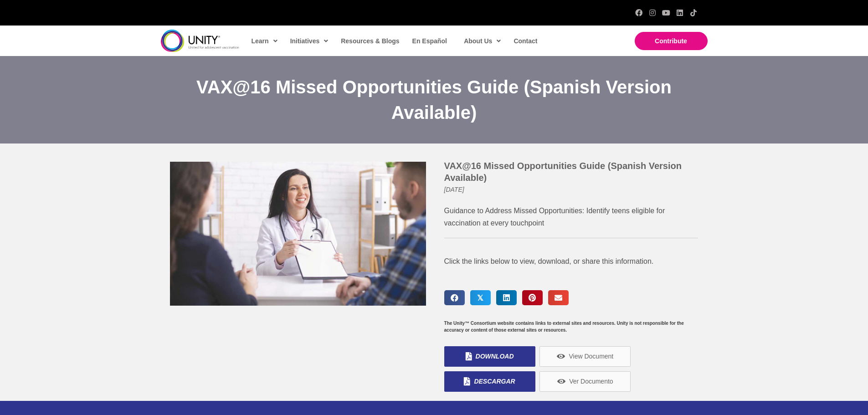 Image resolution: width=868 pixels, height=415 pixels. What do you see at coordinates (298, 234) in the screenshot?
I see `img: cropping007` at bounding box center [298, 234].